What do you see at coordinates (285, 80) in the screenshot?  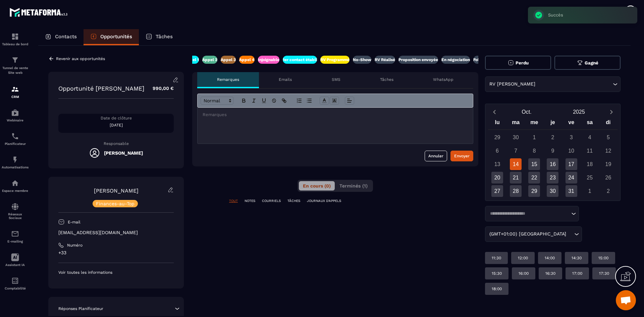 I see `p: Emails` at bounding box center [285, 80].